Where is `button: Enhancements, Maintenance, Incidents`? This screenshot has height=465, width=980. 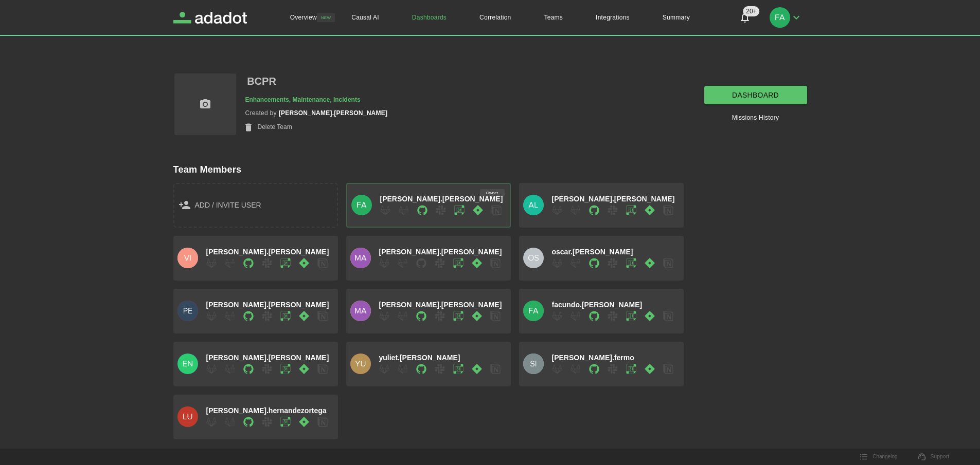 button: Enhancements, Maintenance, Incidents is located at coordinates (303, 100).